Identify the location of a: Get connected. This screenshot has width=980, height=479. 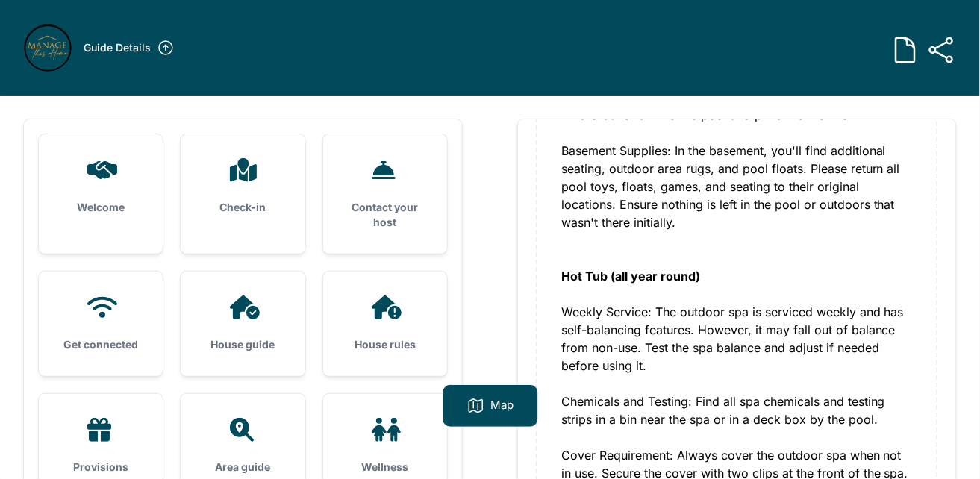
(101, 324).